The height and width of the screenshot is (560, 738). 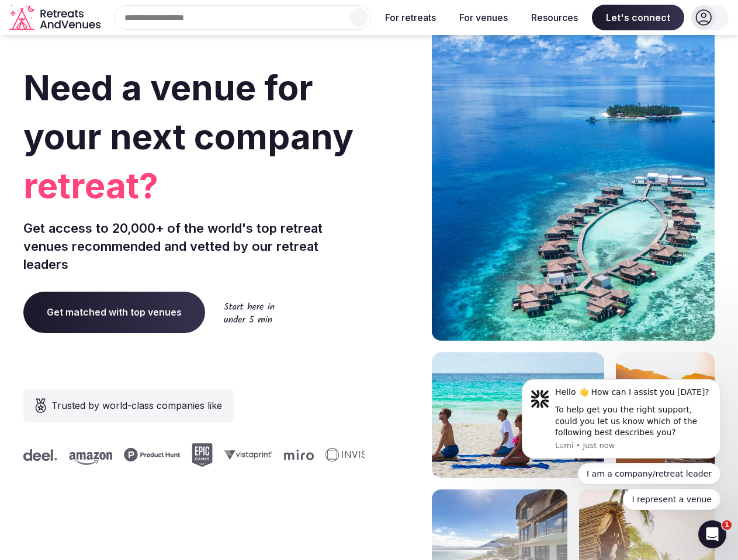 I want to click on p: Message from Lumi, sent Just now, so click(x=129, y=131).